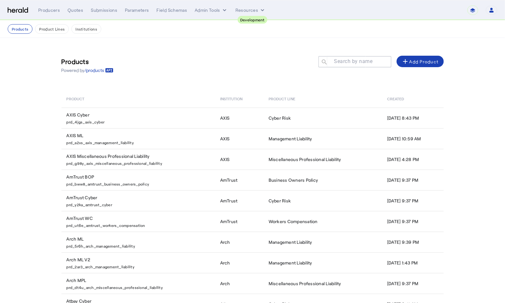  Describe the element at coordinates (323, 221) in the screenshot. I see `td: Workers Compensation` at that location.